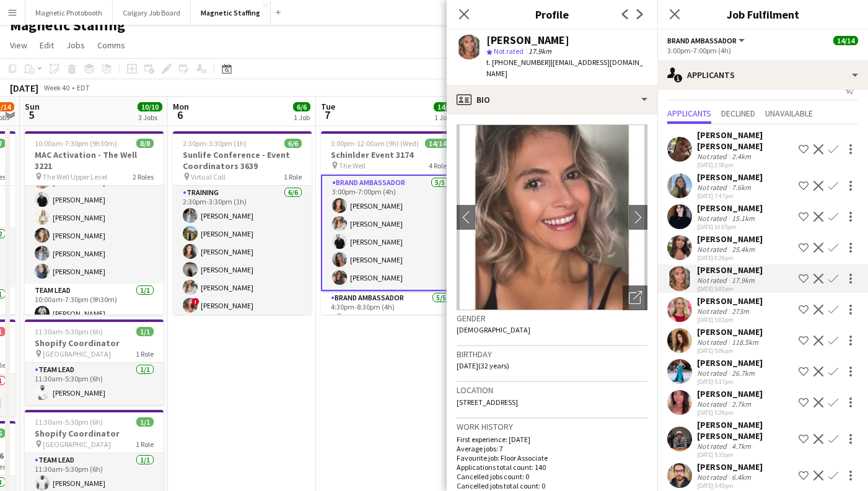 The width and height of the screenshot is (868, 491). Describe the element at coordinates (741, 445) in the screenshot. I see `div: 4.7km` at that location.